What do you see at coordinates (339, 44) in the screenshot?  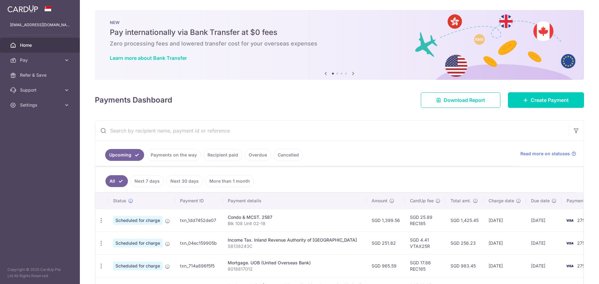 I see `h6: Zero processing fees and lowered transfer cost for your overseas expenses` at bounding box center [339, 44].